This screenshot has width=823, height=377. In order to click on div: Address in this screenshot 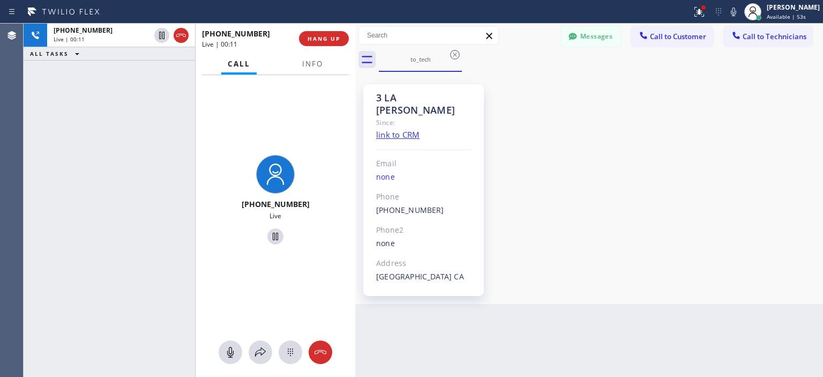, I will do `click(424, 263)`.